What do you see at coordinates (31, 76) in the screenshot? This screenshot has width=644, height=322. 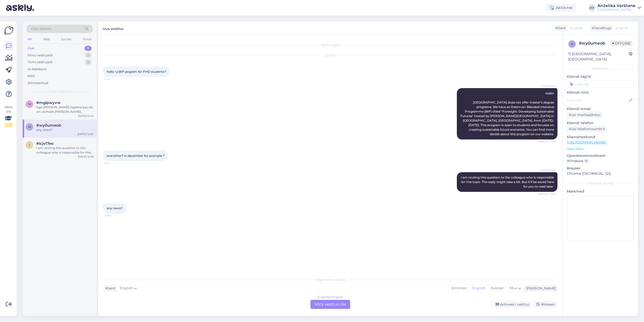 I see `div: Kõik` at bounding box center [31, 76].